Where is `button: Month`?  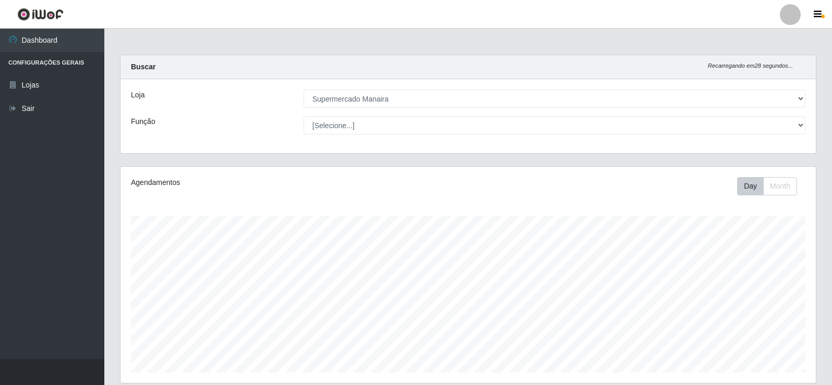
button: Month is located at coordinates (779, 186).